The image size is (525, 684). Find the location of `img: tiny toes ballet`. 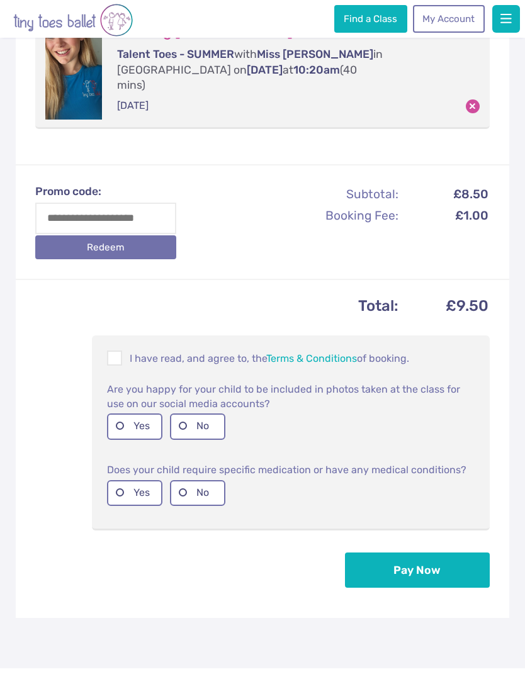

img: tiny toes ballet is located at coordinates (73, 20).